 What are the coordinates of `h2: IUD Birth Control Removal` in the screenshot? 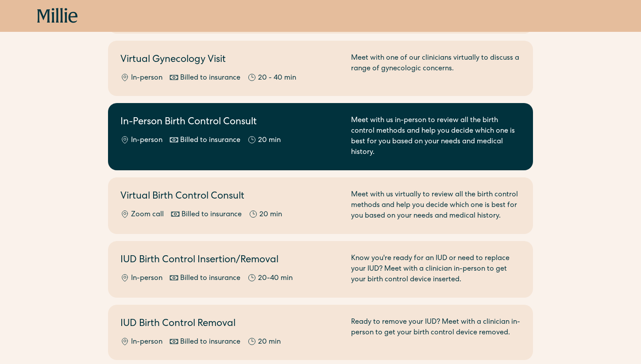 It's located at (230, 324).